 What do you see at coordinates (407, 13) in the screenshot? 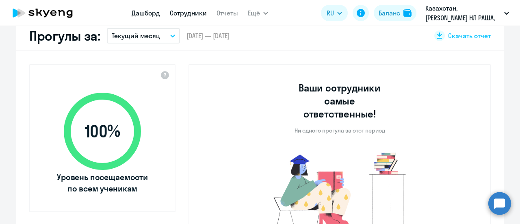
I see `img: balance` at bounding box center [407, 13].